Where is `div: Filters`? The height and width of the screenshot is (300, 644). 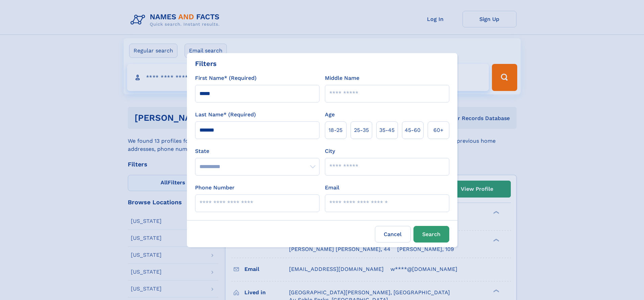 div: Filters is located at coordinates (206, 64).